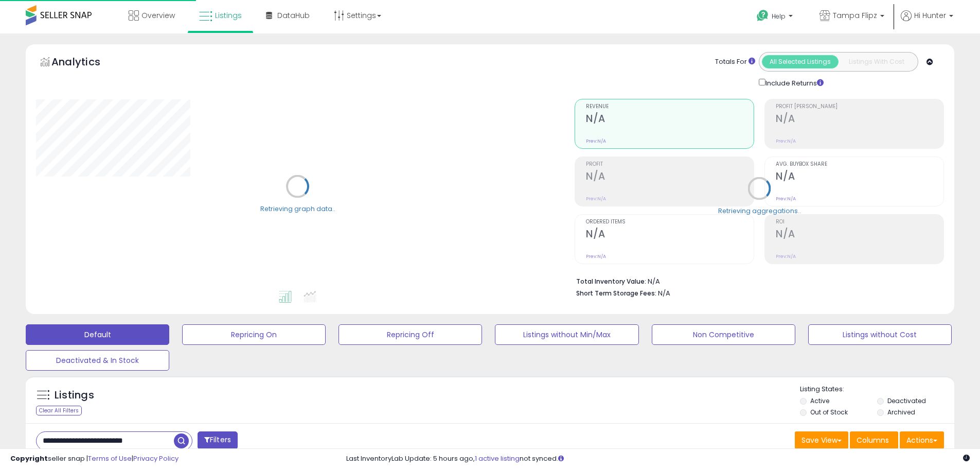 The height and width of the screenshot is (469, 980). I want to click on span: Columns, so click(872, 440).